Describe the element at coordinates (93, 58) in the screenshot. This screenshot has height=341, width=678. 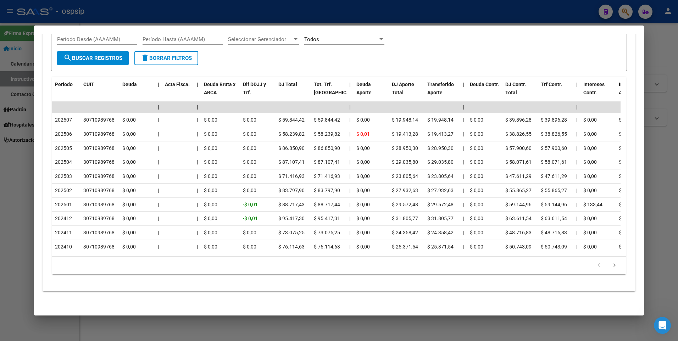
I see `button: Buscar Registros` at that location.